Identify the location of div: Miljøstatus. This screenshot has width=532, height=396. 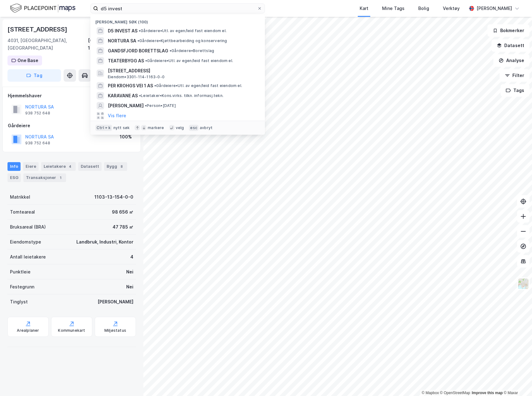
(115, 331).